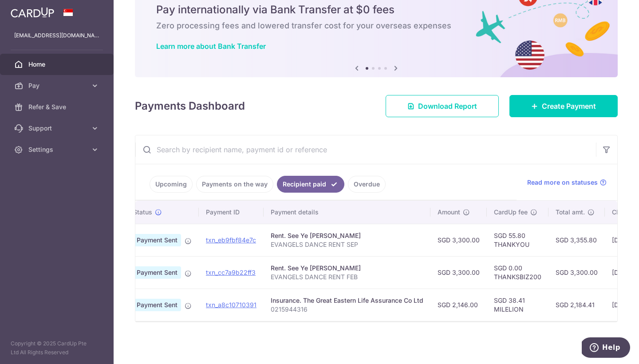  Describe the element at coordinates (563, 183) in the screenshot. I see `span: Read more on statuses` at that location.